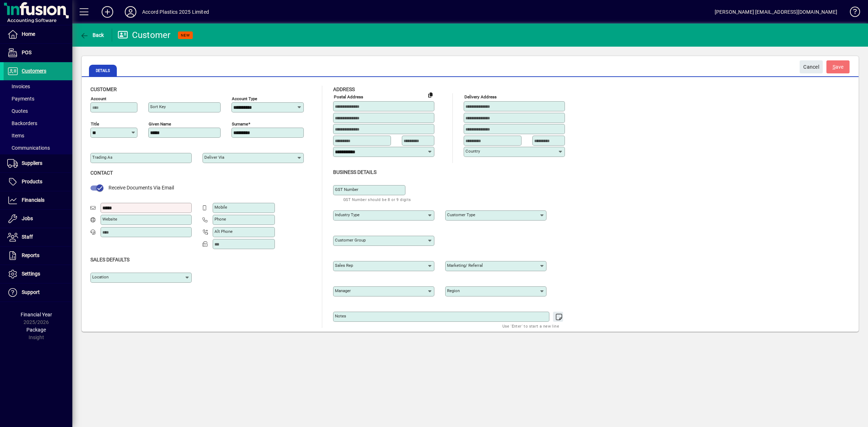 The height and width of the screenshot is (427, 868). I want to click on a: Jobs, so click(38, 219).